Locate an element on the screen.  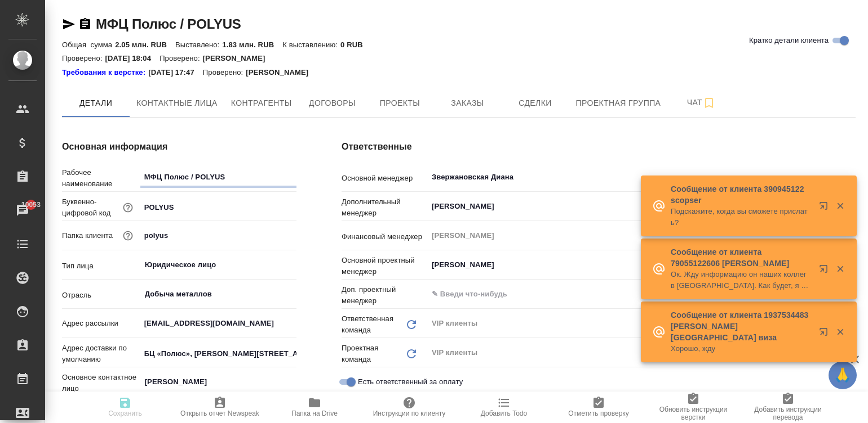
button: Скопировать ссылку is located at coordinates (85, 24).